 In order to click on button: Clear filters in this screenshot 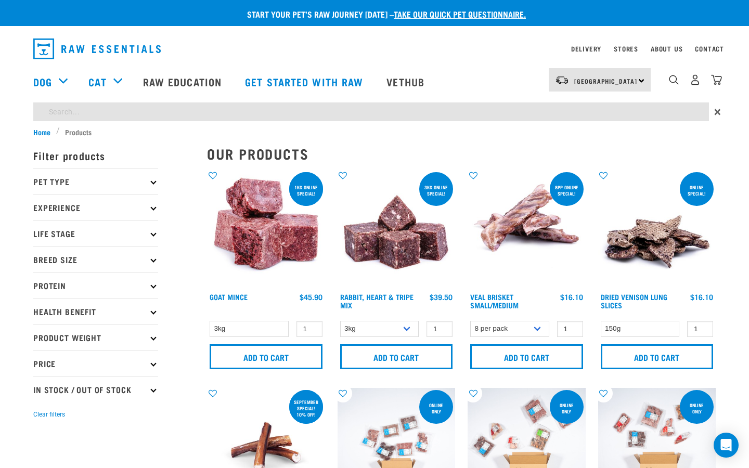, I will do `click(49, 415)`.